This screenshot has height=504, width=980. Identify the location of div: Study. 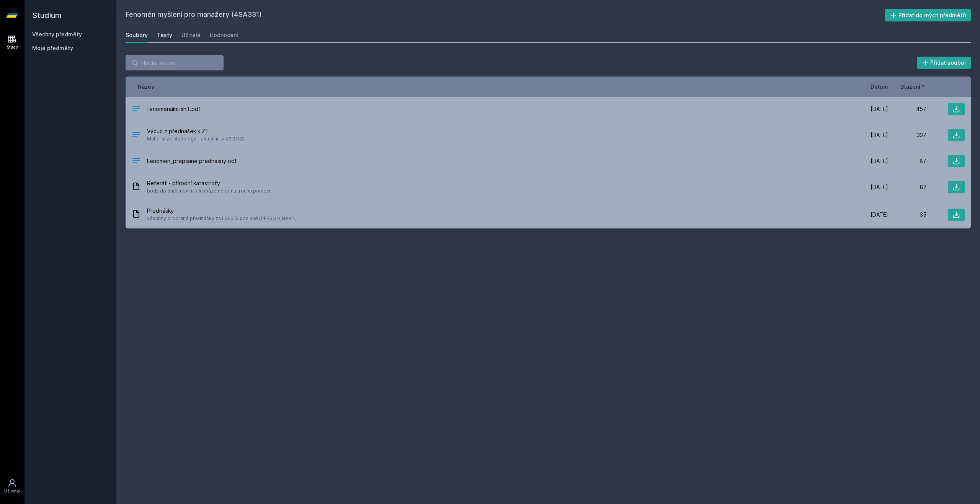
(12, 47).